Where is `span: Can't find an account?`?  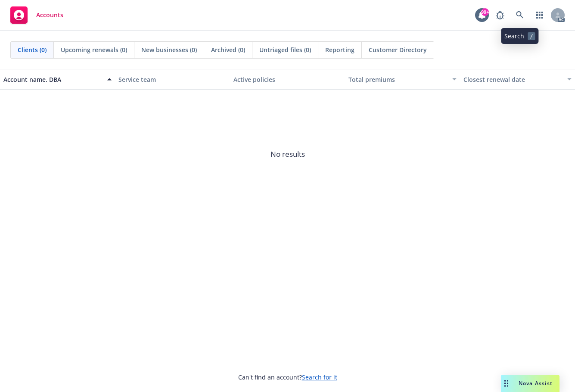
span: Can't find an account? is located at coordinates (288, 377).